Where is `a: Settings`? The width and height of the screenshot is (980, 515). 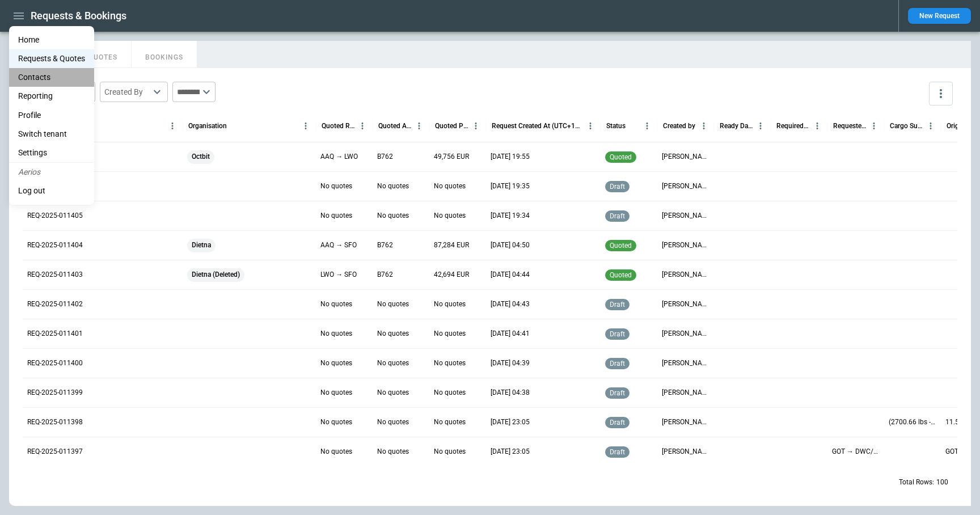
a: Settings is located at coordinates (51, 153).